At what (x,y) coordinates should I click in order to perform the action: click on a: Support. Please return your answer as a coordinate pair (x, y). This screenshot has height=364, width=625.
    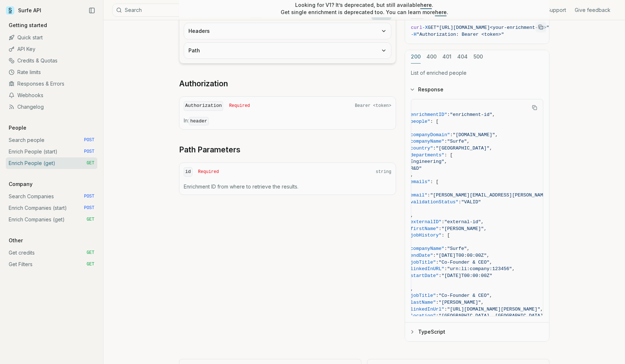
    Looking at the image, I should click on (556, 10).